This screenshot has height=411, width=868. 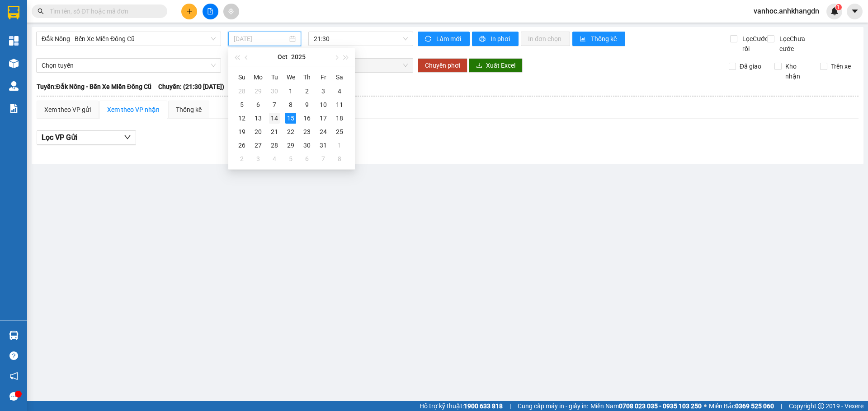 What do you see at coordinates (324, 159) in the screenshot?
I see `div: 7` at bounding box center [324, 159].